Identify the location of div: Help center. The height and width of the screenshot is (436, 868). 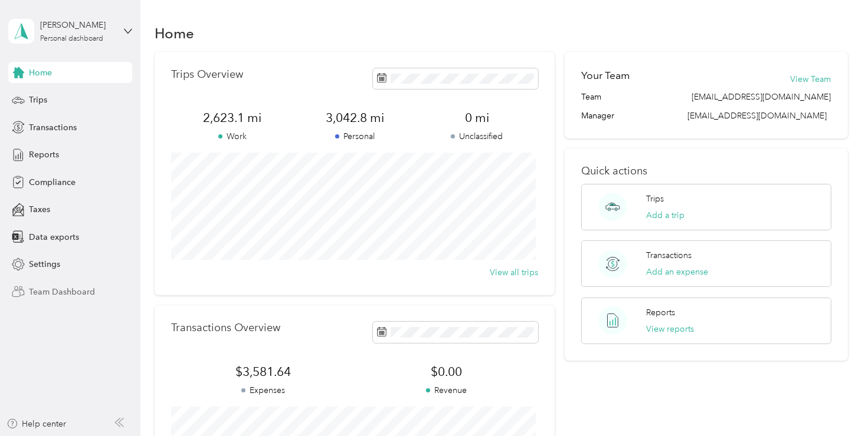
(37, 424).